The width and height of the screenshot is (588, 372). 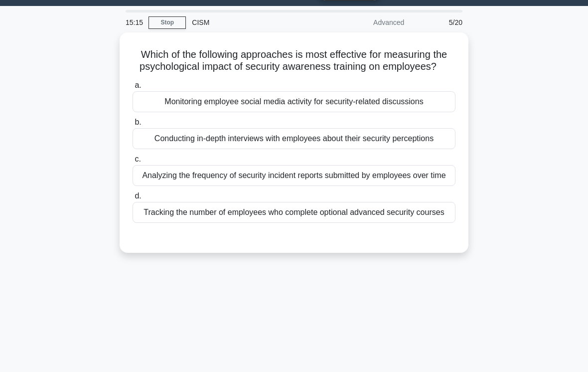 I want to click on div: Analyzing the frequency of security incident reports submitted by employees over time, so click(x=294, y=176).